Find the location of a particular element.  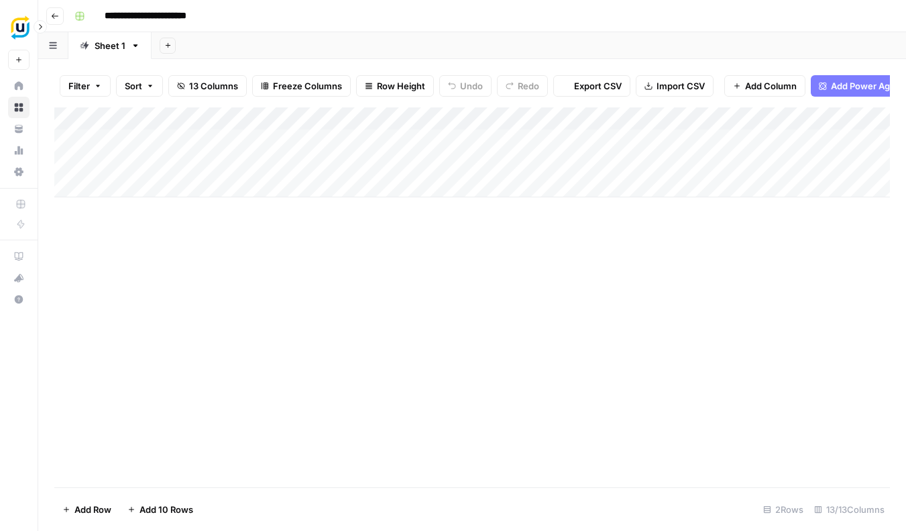

img: UNIGRAN PRESENCIAL Logo is located at coordinates (20, 28).